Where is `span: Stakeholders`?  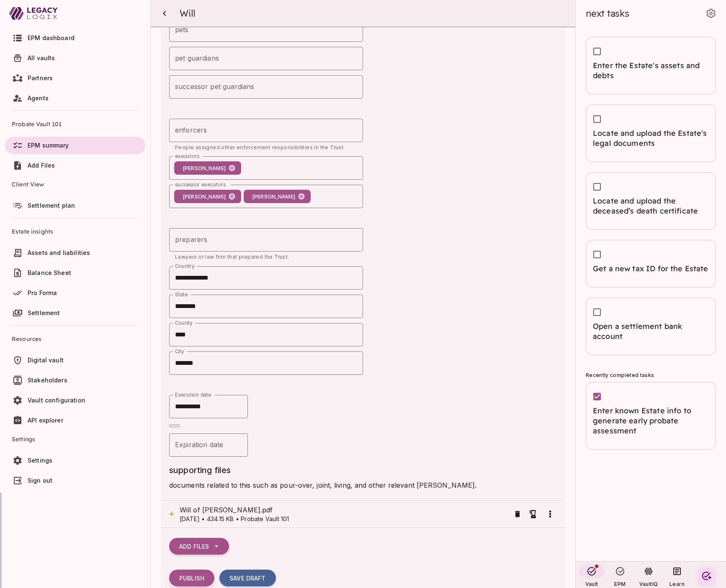
span: Stakeholders is located at coordinates (47, 380).